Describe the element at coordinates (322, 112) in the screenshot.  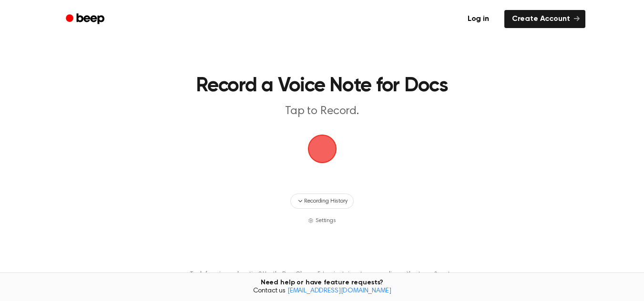
I see `p: Tap to Record.` at that location.